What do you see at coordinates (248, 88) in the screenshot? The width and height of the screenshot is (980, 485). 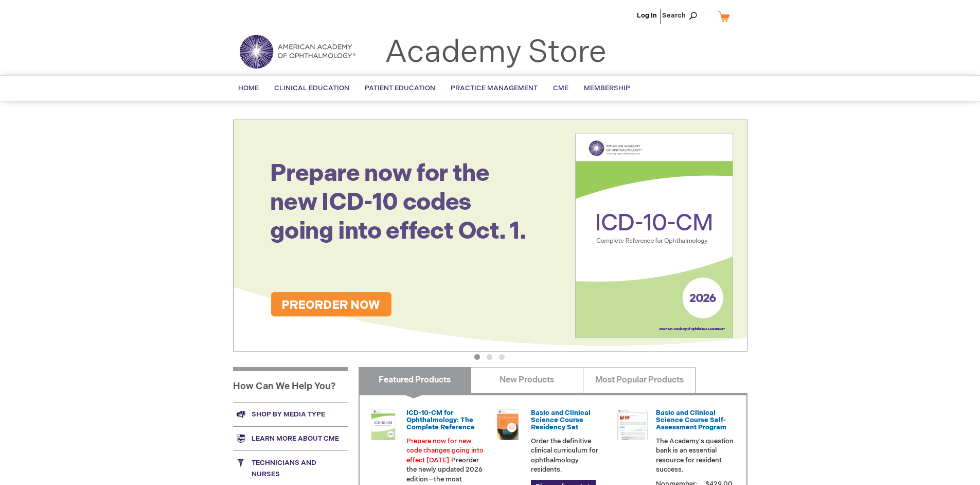 I see `span: Home` at bounding box center [248, 88].